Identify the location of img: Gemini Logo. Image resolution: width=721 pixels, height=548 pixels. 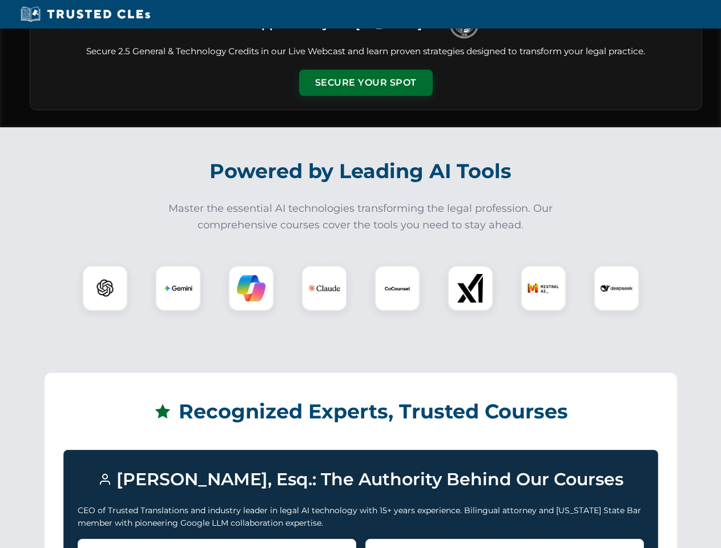
(178, 288).